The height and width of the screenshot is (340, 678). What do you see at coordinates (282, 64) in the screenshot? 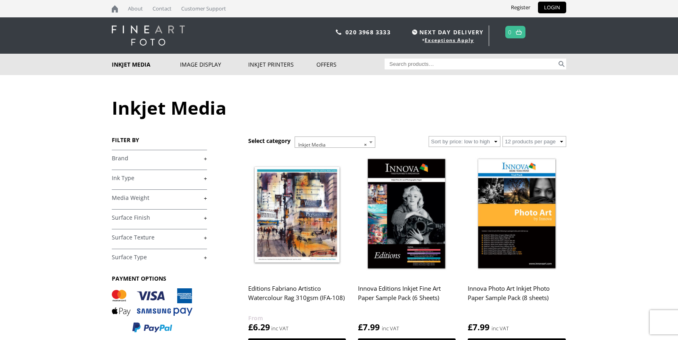
I see `a: Inkjet Printers` at bounding box center [282, 64].